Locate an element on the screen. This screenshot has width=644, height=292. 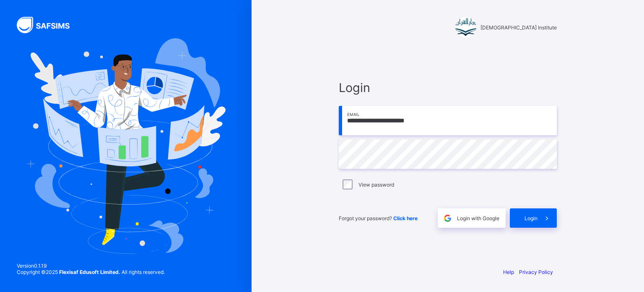
label: View password is located at coordinates (376, 184).